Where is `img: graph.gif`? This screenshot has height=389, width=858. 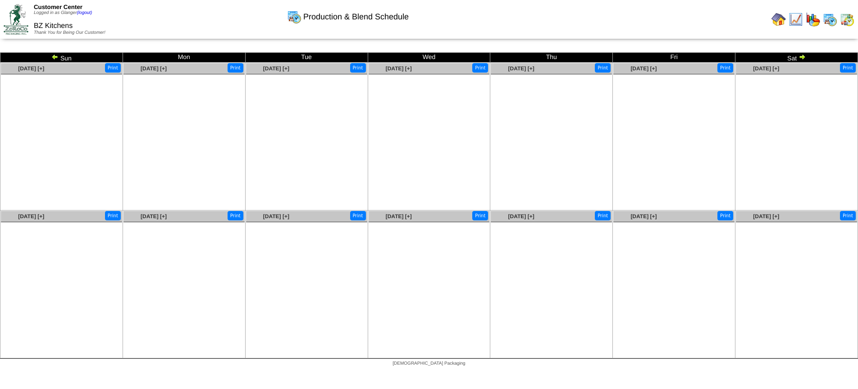 img: graph.gif is located at coordinates (813, 19).